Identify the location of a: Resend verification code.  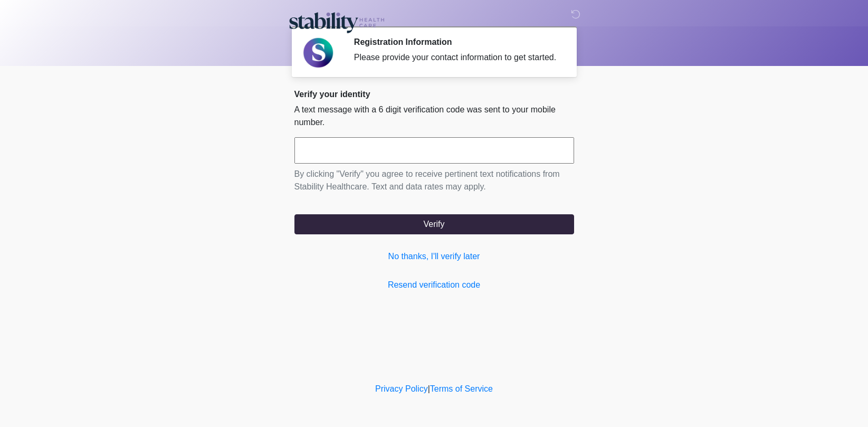
(434, 285).